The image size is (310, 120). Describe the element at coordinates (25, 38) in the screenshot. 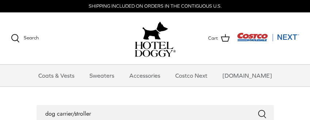

I see `a: Search` at that location.